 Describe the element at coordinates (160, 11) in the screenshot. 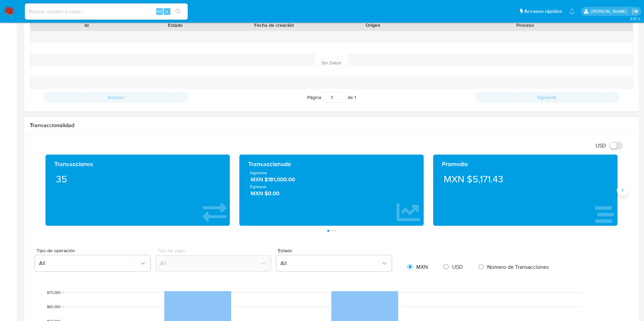

I see `span: Alt` at that location.